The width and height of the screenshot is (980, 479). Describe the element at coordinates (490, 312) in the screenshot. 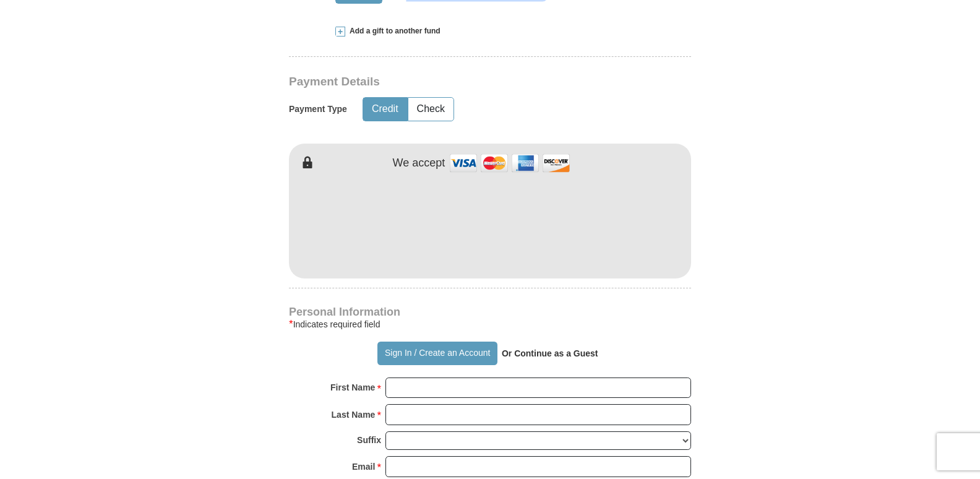

I see `h4: Personal Information` at that location.